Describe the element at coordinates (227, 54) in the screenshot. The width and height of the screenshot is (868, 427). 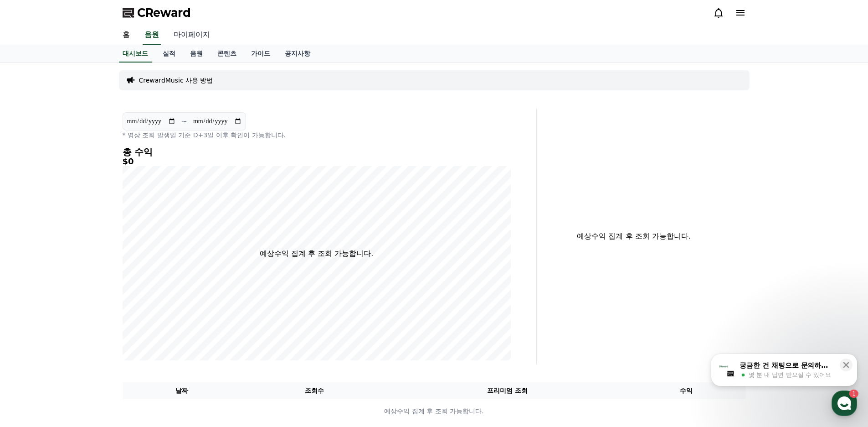
I see `a: 콘텐츠` at that location.